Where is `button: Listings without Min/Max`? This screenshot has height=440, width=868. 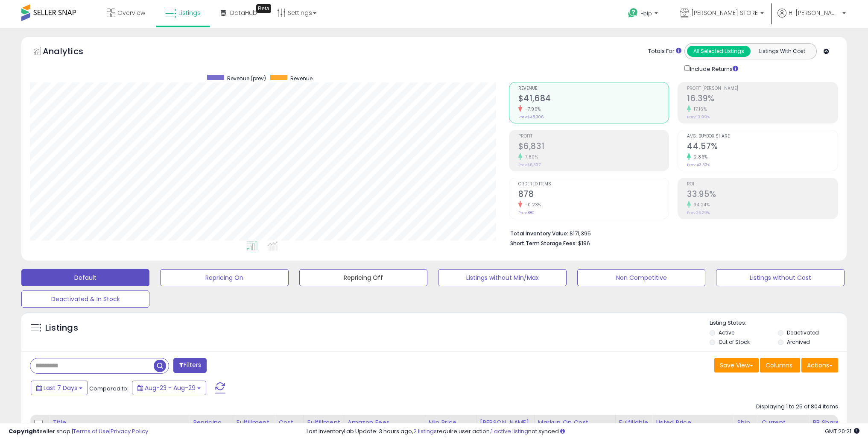 button: Listings without Min/Max is located at coordinates (502, 278).